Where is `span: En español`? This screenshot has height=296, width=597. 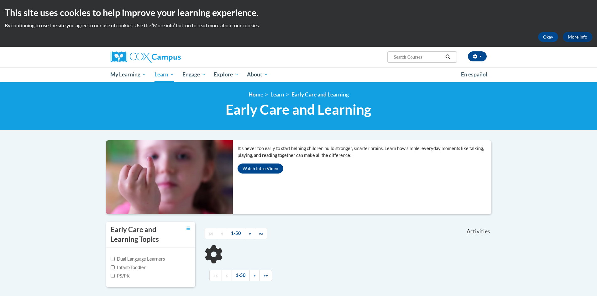
span: En español is located at coordinates (474, 74).